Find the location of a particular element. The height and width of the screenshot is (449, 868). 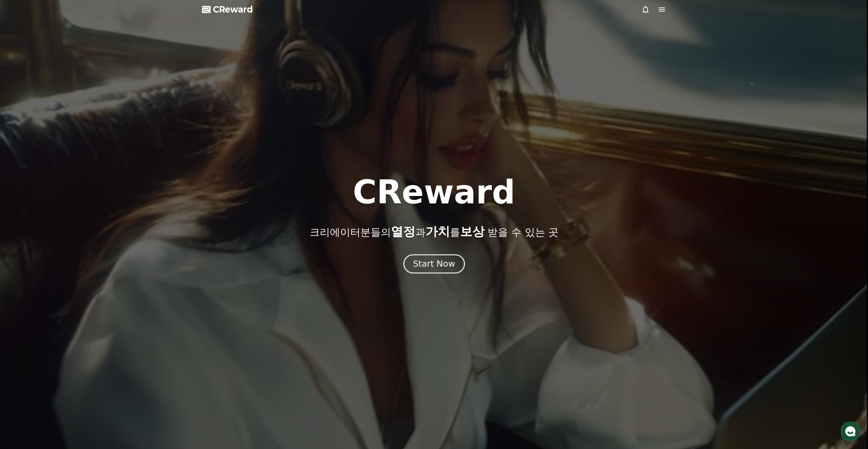

span: 열정 is located at coordinates (403, 231).